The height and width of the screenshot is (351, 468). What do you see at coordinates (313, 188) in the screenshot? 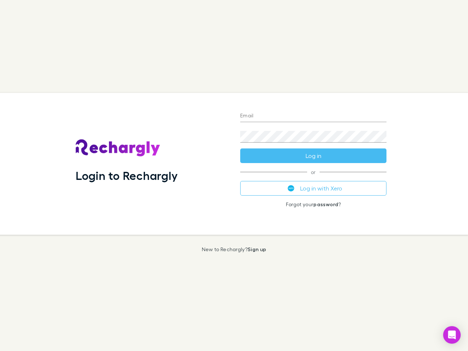
I see `button: Log in with Xero` at bounding box center [313, 188].